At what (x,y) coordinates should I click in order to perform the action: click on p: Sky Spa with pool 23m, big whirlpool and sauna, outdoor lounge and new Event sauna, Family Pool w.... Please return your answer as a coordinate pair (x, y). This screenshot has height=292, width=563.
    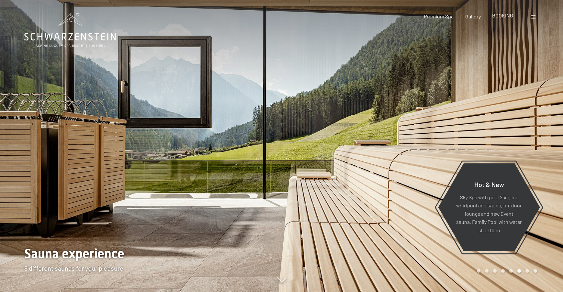
    Looking at the image, I should click on (488, 214).